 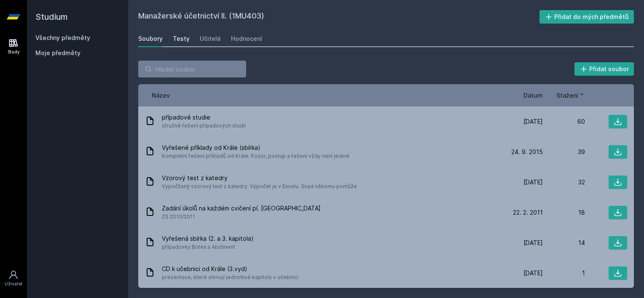 I want to click on div: Hodnocení, so click(x=246, y=39).